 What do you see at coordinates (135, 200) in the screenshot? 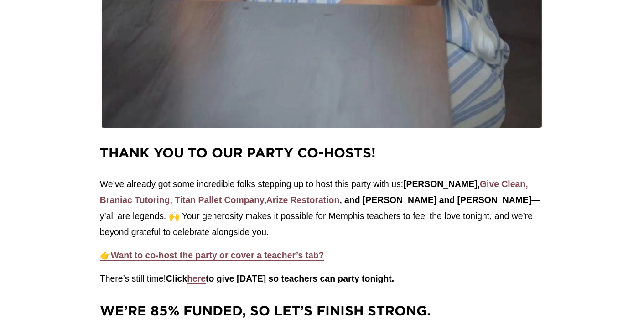
I see `strong: Braniac Tutoring` at bounding box center [135, 200].